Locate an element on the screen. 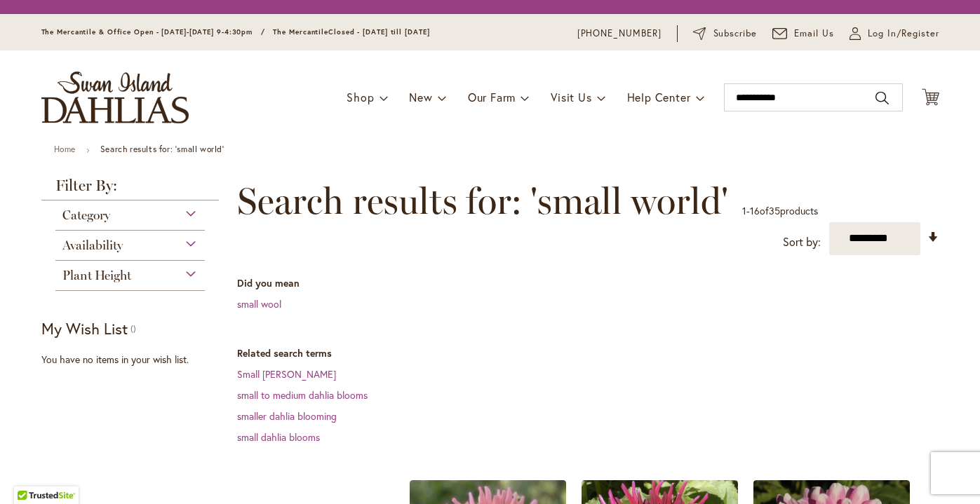 The height and width of the screenshot is (504, 980). strong: Filter By: is located at coordinates (131, 189).